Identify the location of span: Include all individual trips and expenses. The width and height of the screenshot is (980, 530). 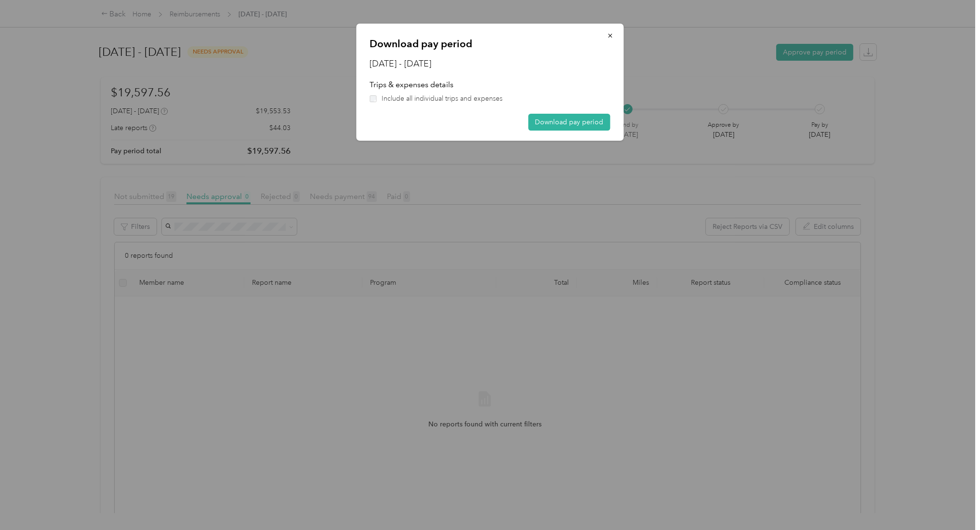
(442, 99).